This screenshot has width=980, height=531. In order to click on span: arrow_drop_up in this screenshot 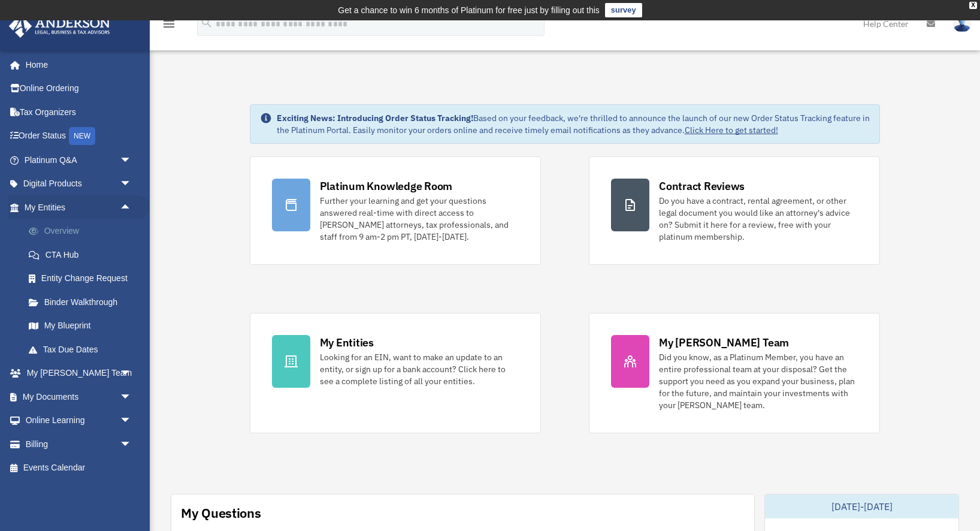, I will do `click(132, 207)`.